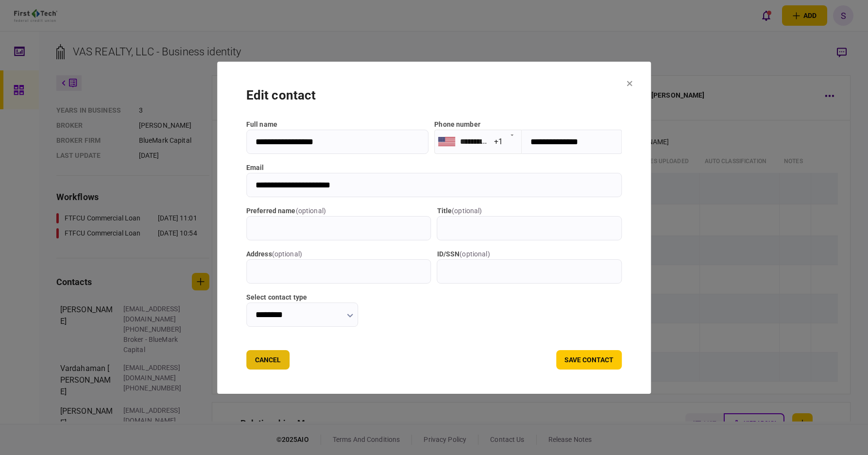 The width and height of the screenshot is (868, 455). I want to click on div: edit contact, so click(434, 95).